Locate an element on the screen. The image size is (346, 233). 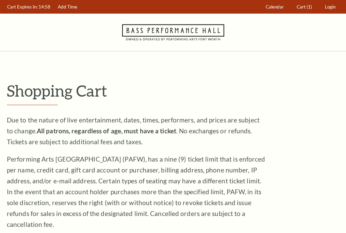
a: Login is located at coordinates (331, 7).